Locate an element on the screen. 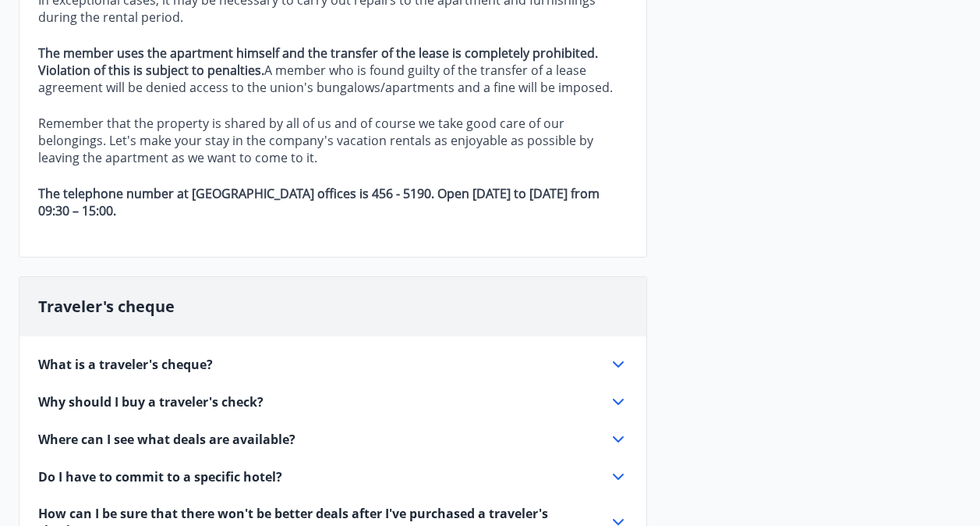  span: Where can I see what deals are available? is located at coordinates (166, 439).